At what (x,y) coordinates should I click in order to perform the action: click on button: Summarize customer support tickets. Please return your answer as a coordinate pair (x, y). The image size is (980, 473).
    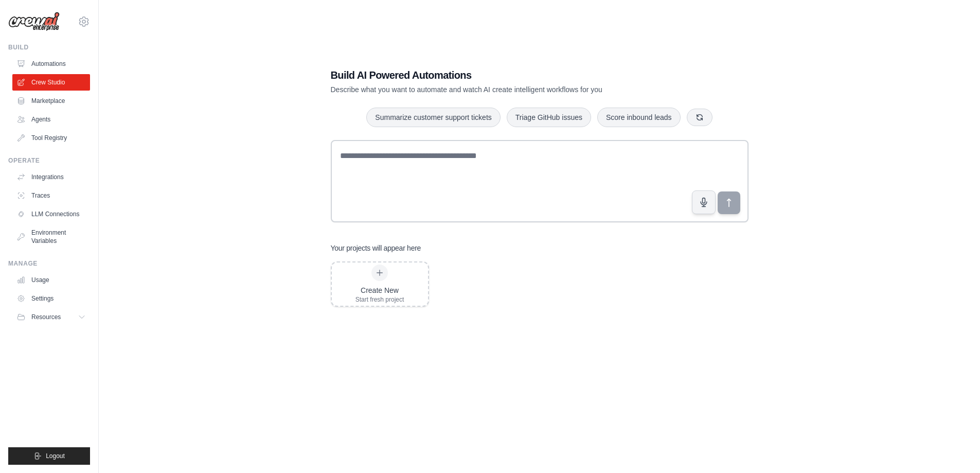
    Looking at the image, I should click on (433, 118).